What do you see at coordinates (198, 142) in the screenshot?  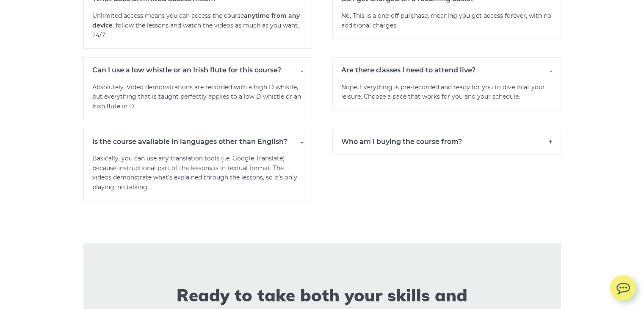 I see `h6: Is the course available in languages other than English?` at bounding box center [198, 142].